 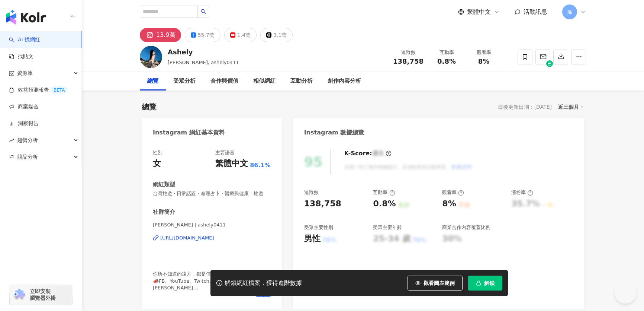 I want to click on div: 138,758, so click(x=323, y=204).